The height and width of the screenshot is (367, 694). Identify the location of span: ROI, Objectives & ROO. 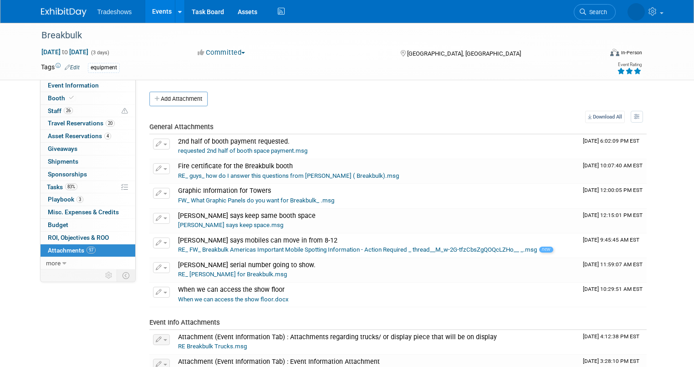
(78, 237).